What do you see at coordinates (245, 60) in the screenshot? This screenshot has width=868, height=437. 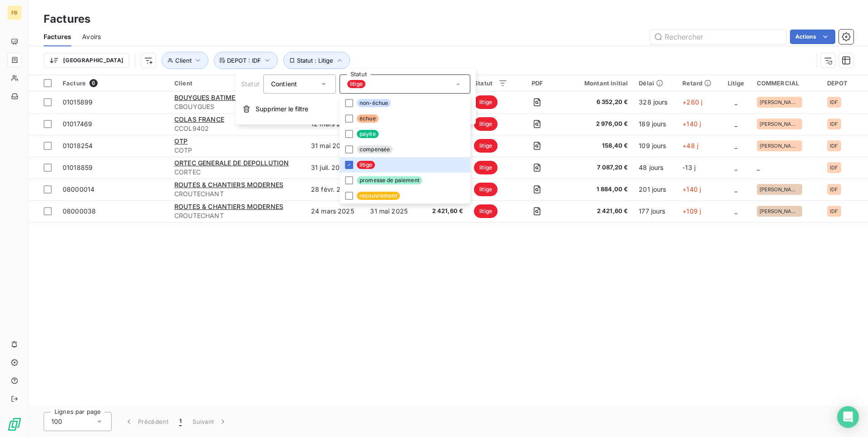 I see `button: DEPOT : IDF` at bounding box center [245, 60].